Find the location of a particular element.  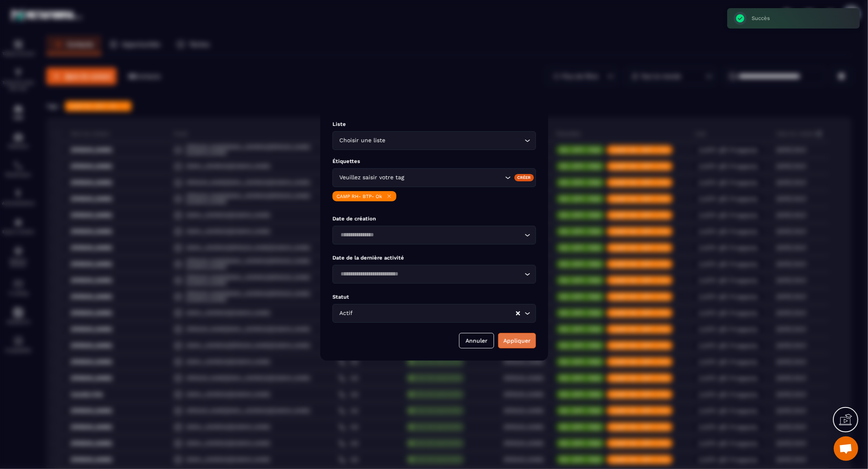

button: Appliquer is located at coordinates (517, 340).